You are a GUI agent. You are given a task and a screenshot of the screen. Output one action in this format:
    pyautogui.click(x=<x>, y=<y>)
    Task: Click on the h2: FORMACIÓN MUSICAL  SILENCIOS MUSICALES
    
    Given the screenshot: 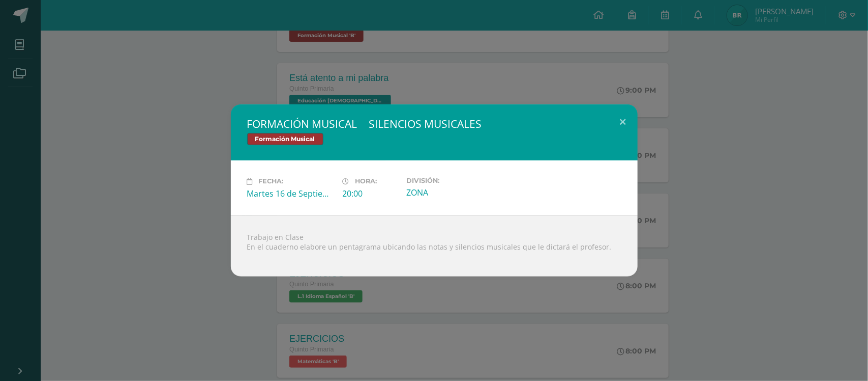 What is the action you would take?
    pyautogui.click(x=434, y=124)
    